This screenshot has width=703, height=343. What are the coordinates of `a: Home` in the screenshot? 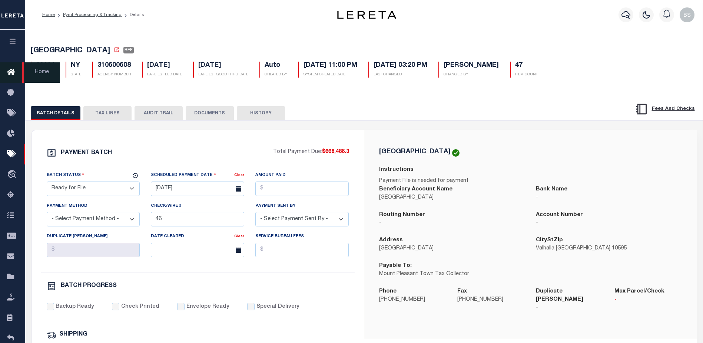 It's located at (49, 15).